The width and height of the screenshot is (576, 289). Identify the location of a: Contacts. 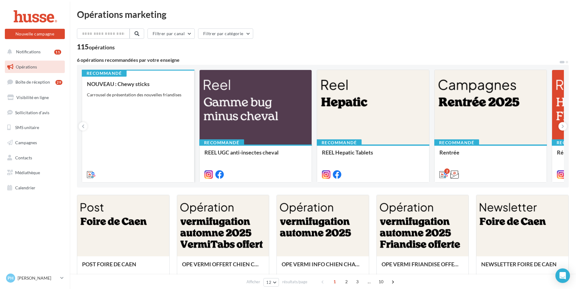
(35, 158).